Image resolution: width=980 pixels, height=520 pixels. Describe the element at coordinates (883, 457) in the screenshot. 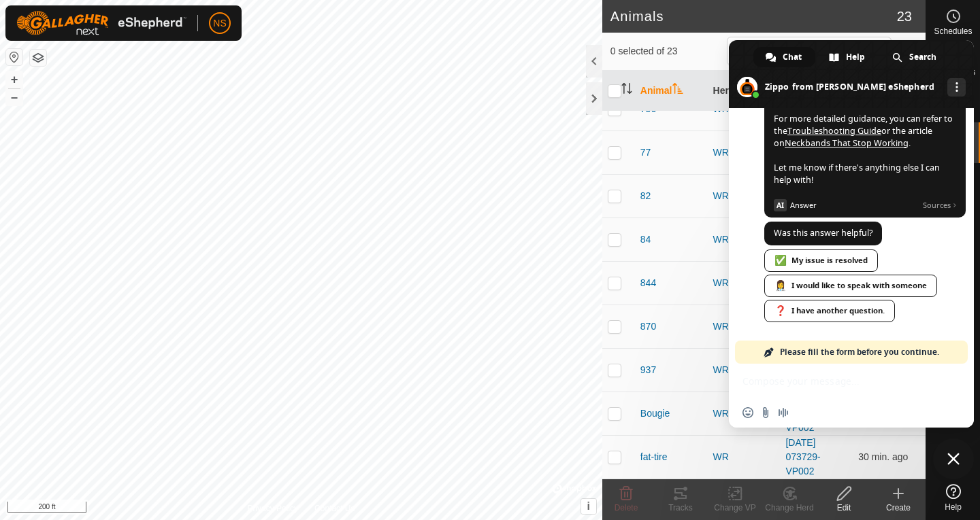

I see `span: Oct 7, 2025, 8:05 AM` at that location.